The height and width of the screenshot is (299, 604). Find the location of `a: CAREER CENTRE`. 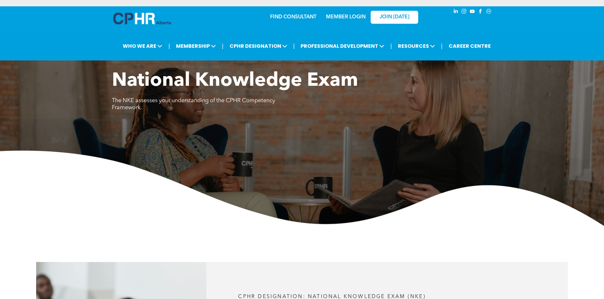

a: CAREER CENTRE is located at coordinates (469, 46).